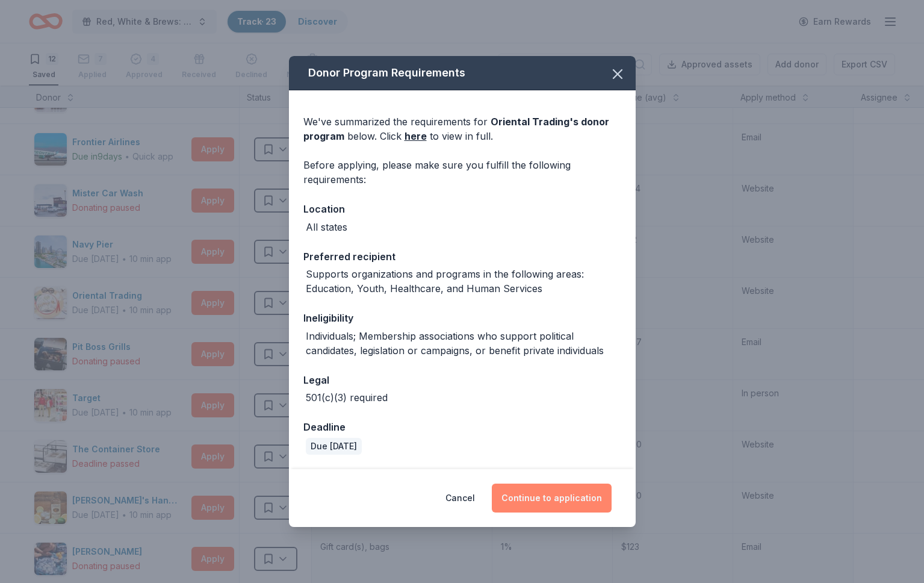 The width and height of the screenshot is (924, 583). Describe the element at coordinates (415, 136) in the screenshot. I see `a: here` at that location.